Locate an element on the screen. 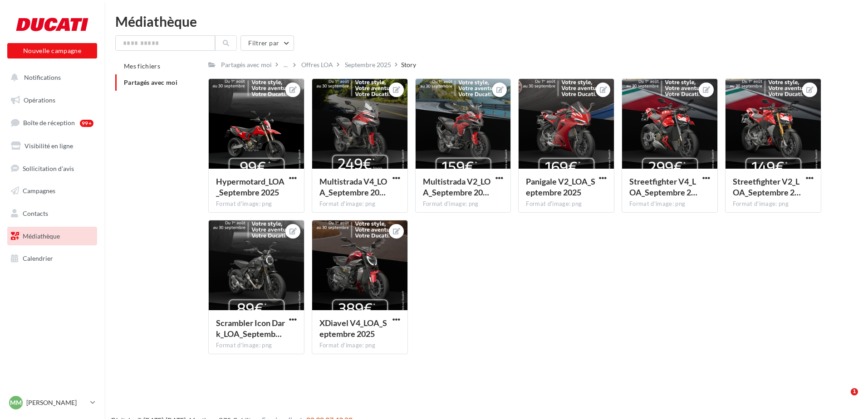 Image resolution: width=863 pixels, height=419 pixels. span: Panigale V2_LOA_Septembre 2025 is located at coordinates (560, 187).